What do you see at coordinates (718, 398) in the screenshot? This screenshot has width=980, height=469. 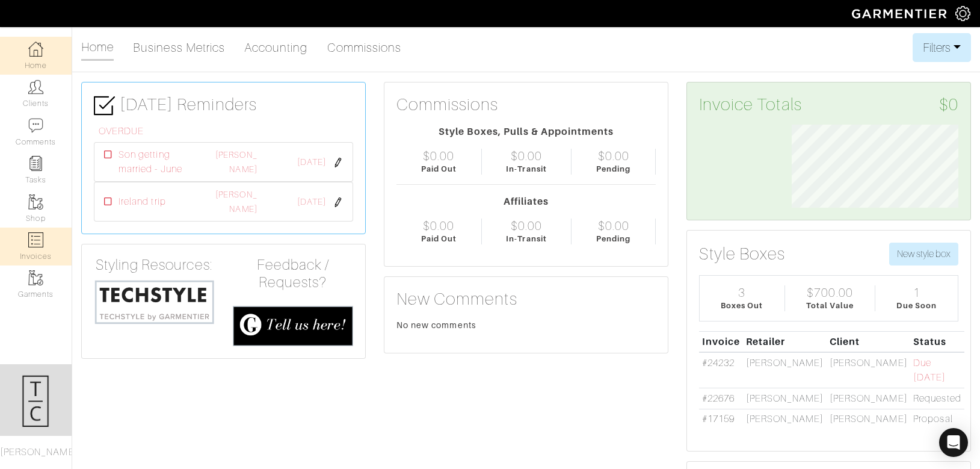 I see `a: #22676` at bounding box center [718, 398].